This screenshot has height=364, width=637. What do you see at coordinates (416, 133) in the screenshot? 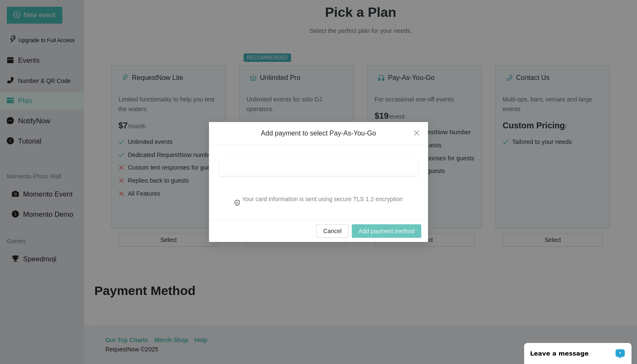
I see `button: Close` at bounding box center [416, 133].